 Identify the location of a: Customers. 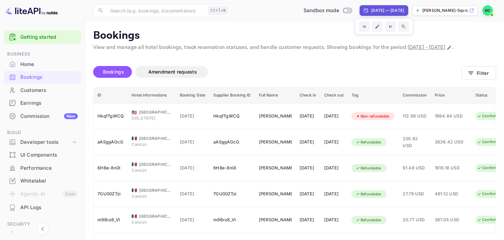
(42, 90).